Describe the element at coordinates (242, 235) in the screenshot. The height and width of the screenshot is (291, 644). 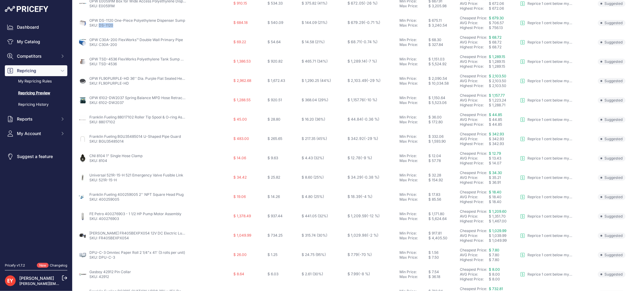
I see `span: $ 1,049.99` at that location.